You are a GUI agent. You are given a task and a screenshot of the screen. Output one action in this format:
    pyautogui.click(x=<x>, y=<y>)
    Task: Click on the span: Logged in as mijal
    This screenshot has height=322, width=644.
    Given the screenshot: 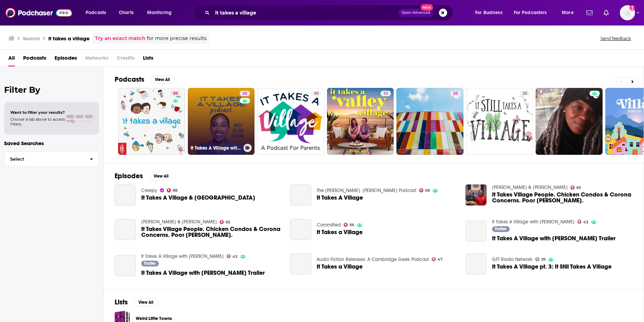 What is the action you would take?
    pyautogui.click(x=627, y=13)
    